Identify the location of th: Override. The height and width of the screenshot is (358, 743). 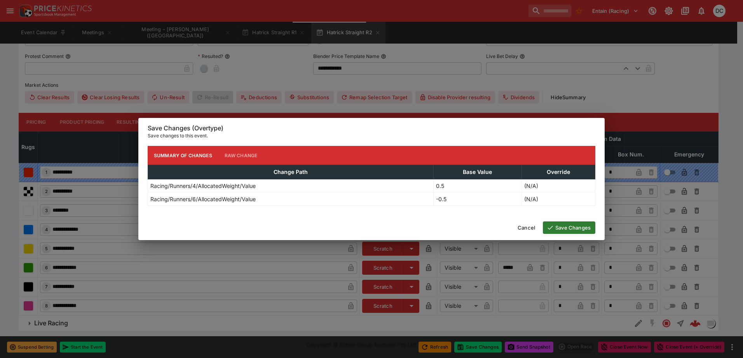
(558, 172).